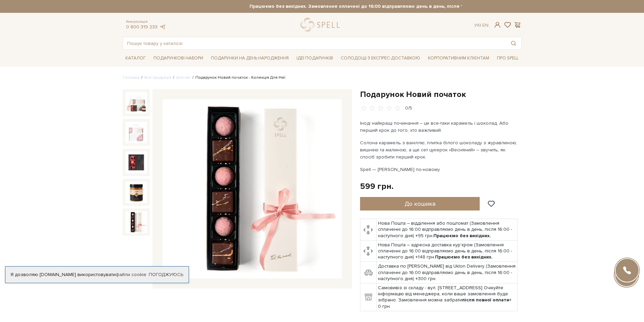 This screenshot has height=322, width=644. Describe the element at coordinates (486, 300) in the screenshot. I see `b: після повної оплати` at that location.